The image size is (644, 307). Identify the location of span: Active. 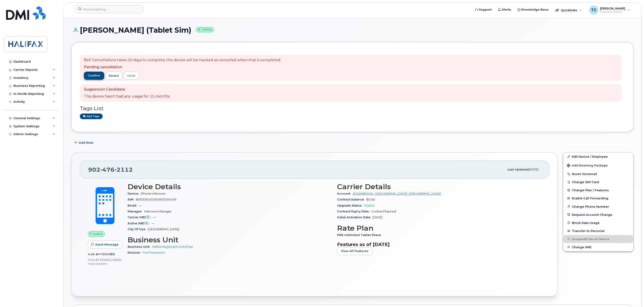
(98, 234).